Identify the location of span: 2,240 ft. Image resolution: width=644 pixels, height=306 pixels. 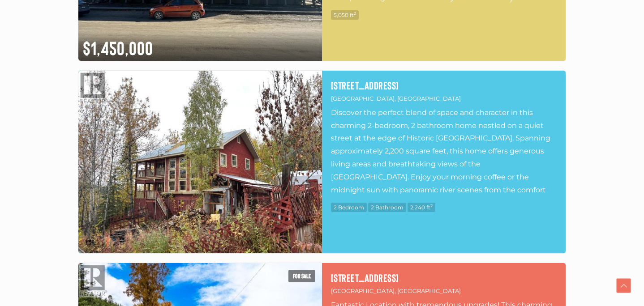
(421, 207).